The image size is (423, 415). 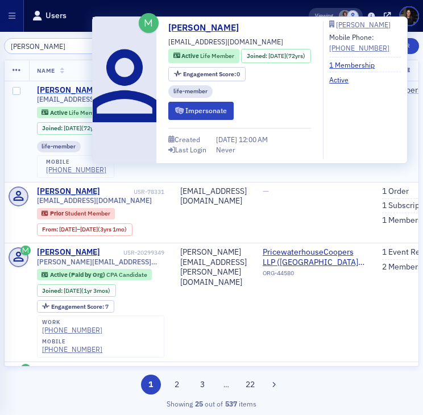 I want to click on div: Last Login, so click(x=190, y=149).